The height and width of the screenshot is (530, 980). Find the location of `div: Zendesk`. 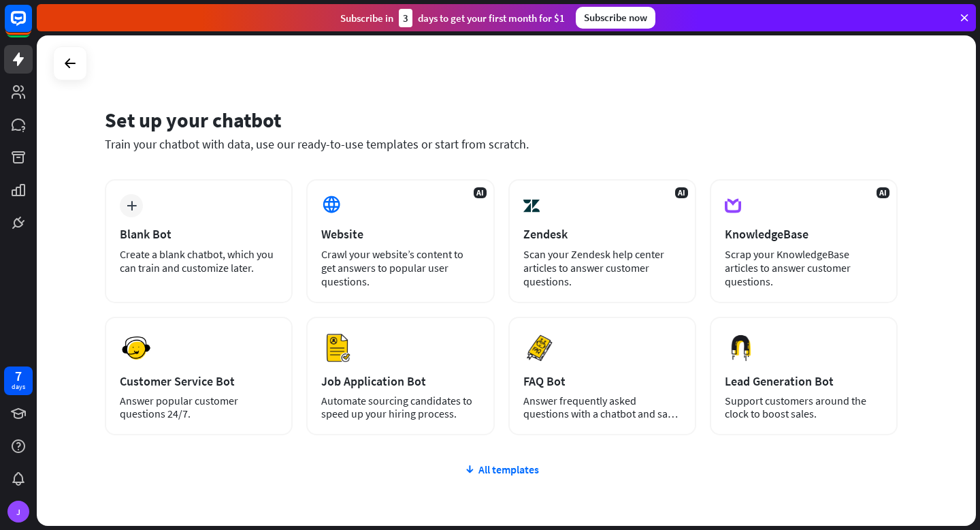

div: Zendesk is located at coordinates (603, 233).